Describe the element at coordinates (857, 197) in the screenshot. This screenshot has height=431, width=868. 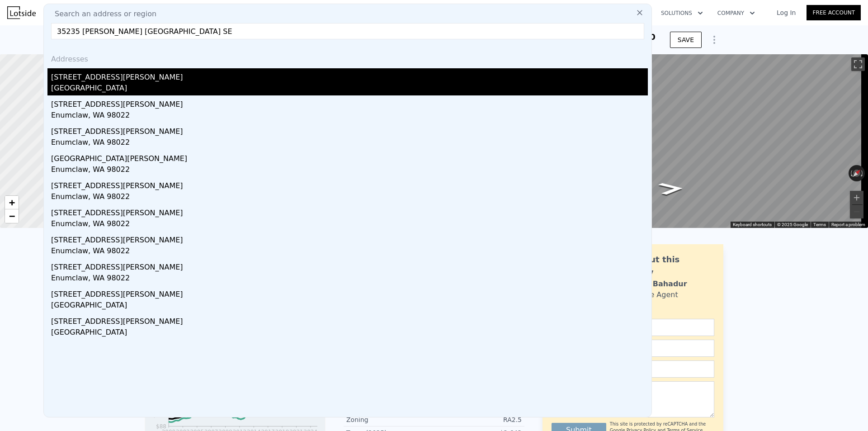
I see `button: Zoom in` at that location.